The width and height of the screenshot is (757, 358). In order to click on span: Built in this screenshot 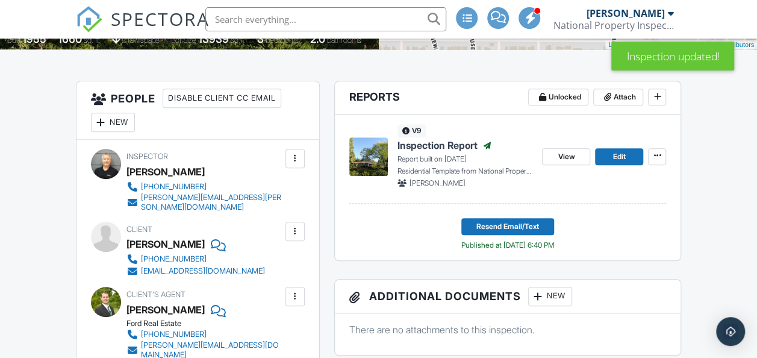, I will do `click(14, 40)`.